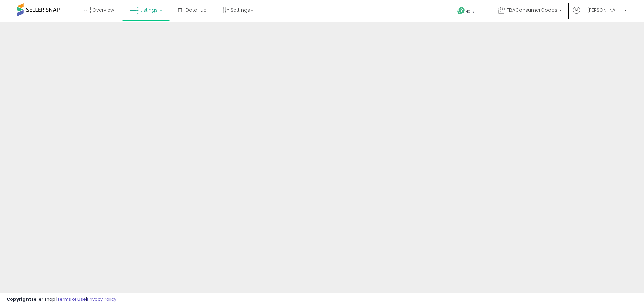  I want to click on span: DataHub, so click(196, 10).